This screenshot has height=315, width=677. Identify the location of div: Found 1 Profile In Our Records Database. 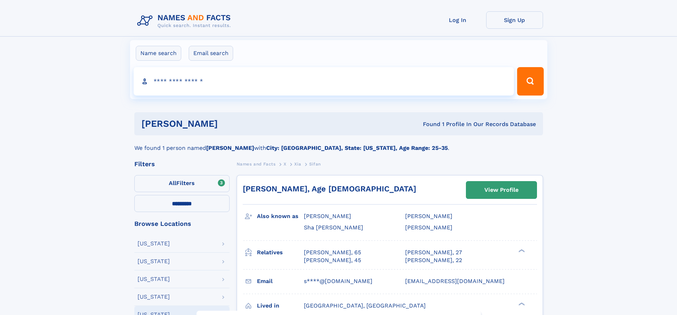
(428, 124).